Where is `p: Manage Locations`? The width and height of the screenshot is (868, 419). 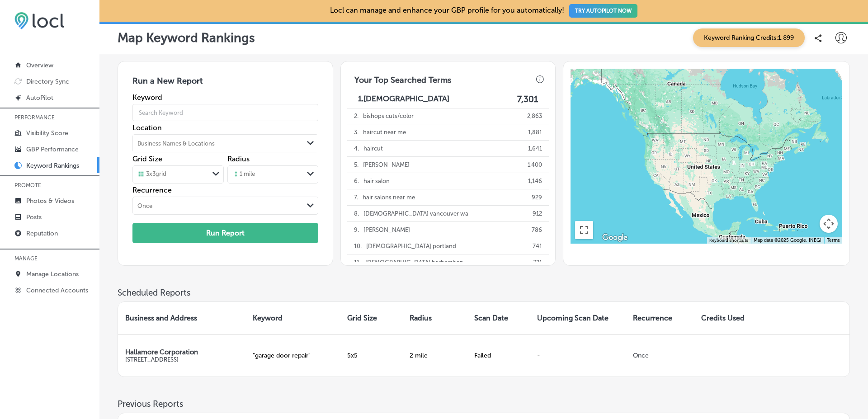
p: Manage Locations is located at coordinates (52, 274).